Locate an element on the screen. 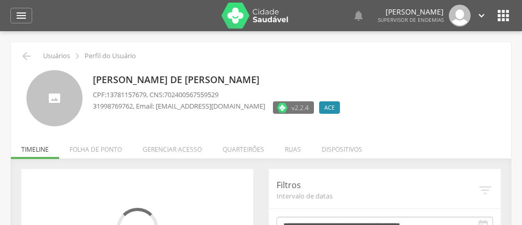 The height and width of the screenshot is (225, 522). span: Intervalo de datas is located at coordinates (377, 196).